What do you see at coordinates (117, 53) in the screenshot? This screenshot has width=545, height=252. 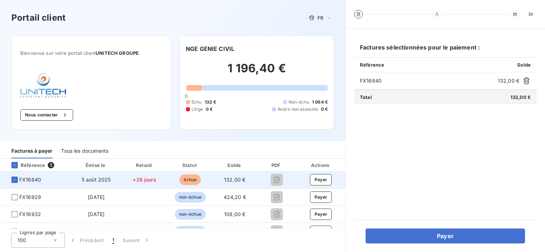 I see `span: UNITECH GROUPE` at bounding box center [117, 53].